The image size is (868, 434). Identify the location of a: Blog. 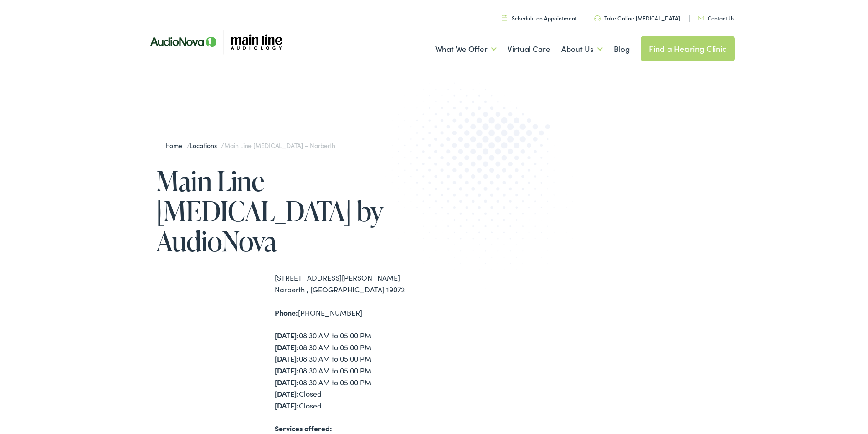
(621, 49).